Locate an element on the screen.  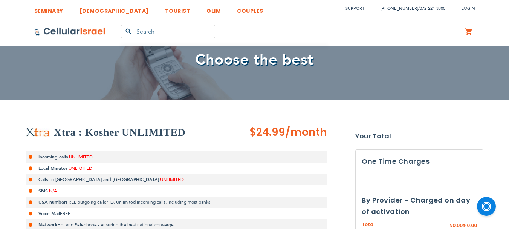
a: Support is located at coordinates (355, 8).